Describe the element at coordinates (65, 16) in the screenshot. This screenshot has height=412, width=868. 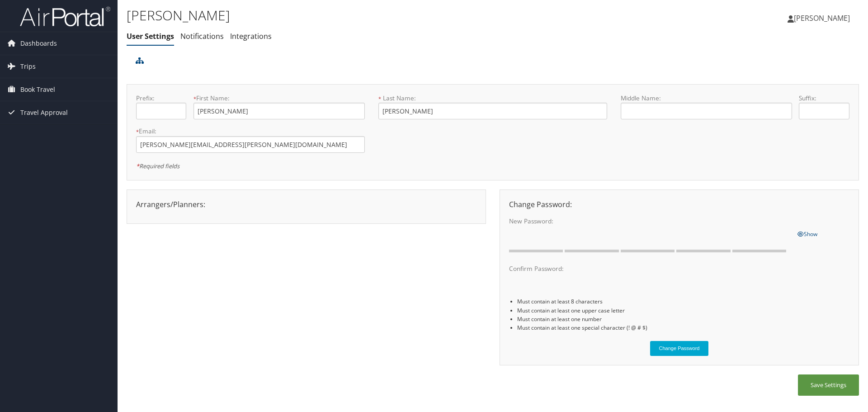
I see `img: airportal-logo.png` at that location.